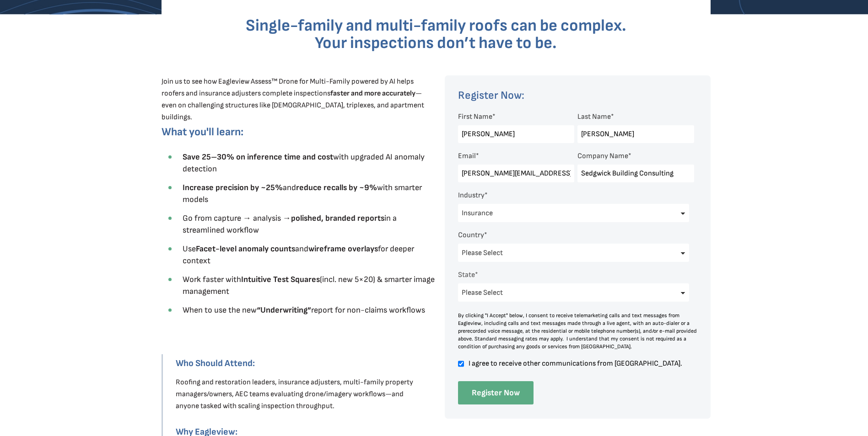 Image resolution: width=868 pixels, height=436 pixels. What do you see at coordinates (215, 364) in the screenshot?
I see `strong: Who Should Attend:` at bounding box center [215, 364].